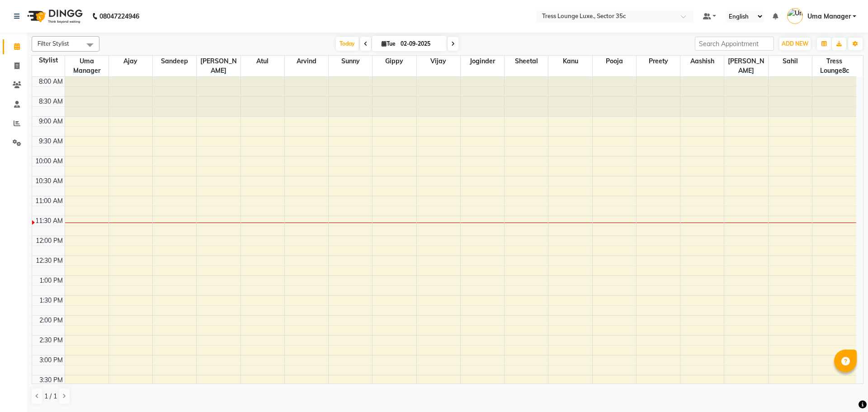  What do you see at coordinates (49, 201) in the screenshot?
I see `div: 11:00 AM` at bounding box center [49, 201].